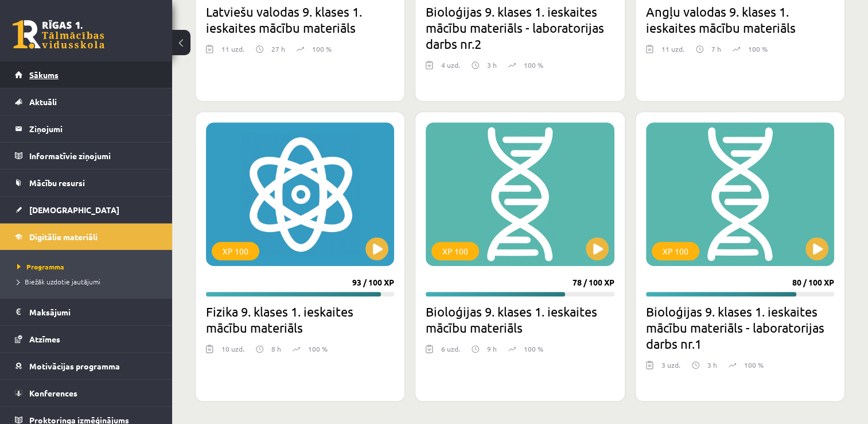 This screenshot has width=868, height=424. What do you see at coordinates (276, 349) in the screenshot?
I see `p: 8 h` at bounding box center [276, 349].